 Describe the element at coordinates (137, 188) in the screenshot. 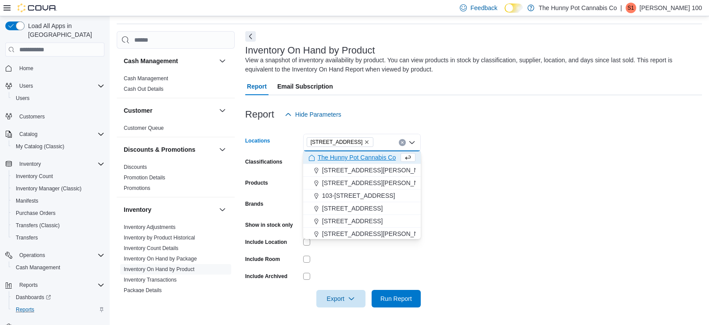

I see `span: Promotions` at that location.